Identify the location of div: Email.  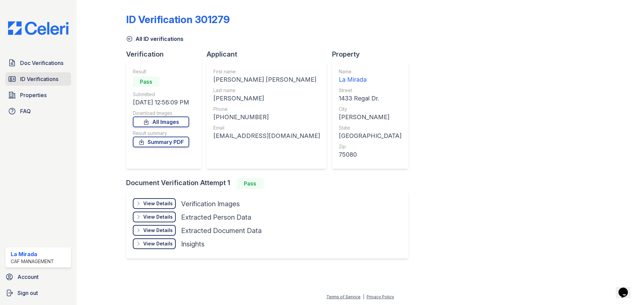
(267, 128).